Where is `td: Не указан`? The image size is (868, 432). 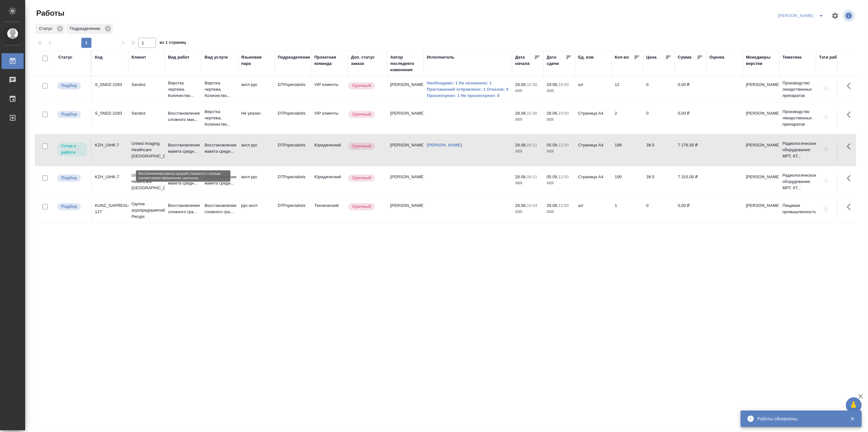
td: Не указан is located at coordinates (257, 118).